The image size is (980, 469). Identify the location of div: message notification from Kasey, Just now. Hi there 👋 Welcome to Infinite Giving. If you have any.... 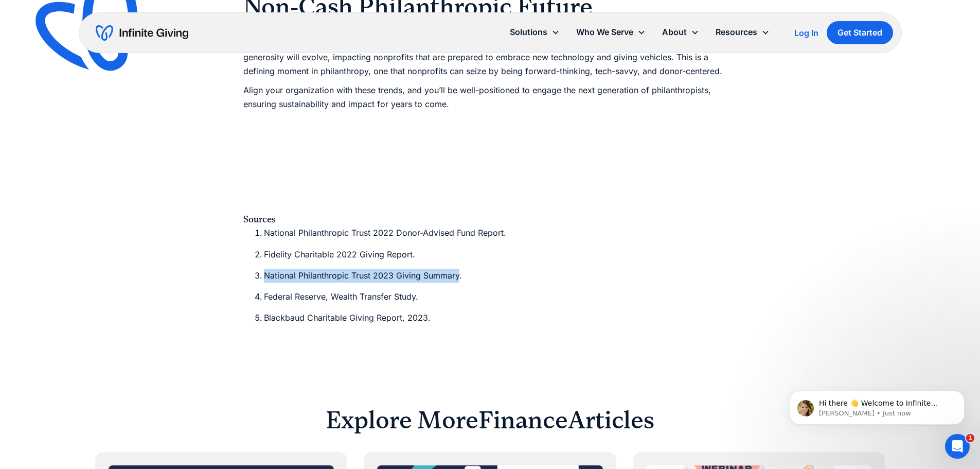
(103, 39).